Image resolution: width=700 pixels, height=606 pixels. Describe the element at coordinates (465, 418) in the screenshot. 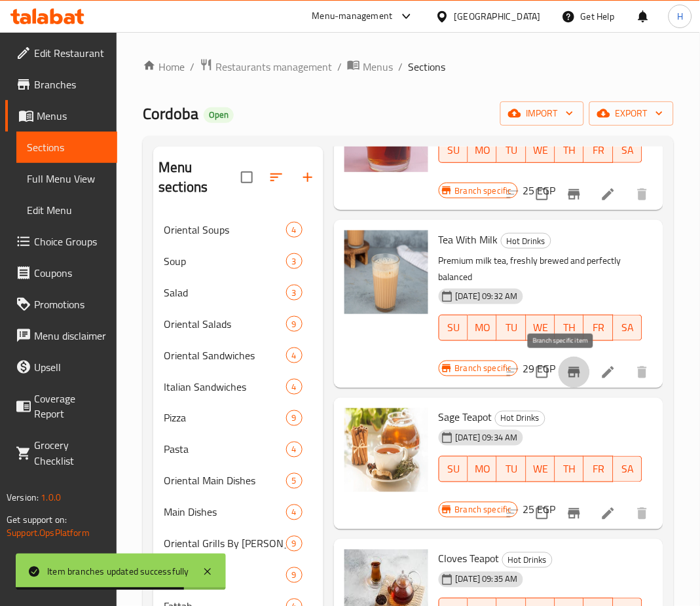

I see `span: Sage Teapot` at that location.